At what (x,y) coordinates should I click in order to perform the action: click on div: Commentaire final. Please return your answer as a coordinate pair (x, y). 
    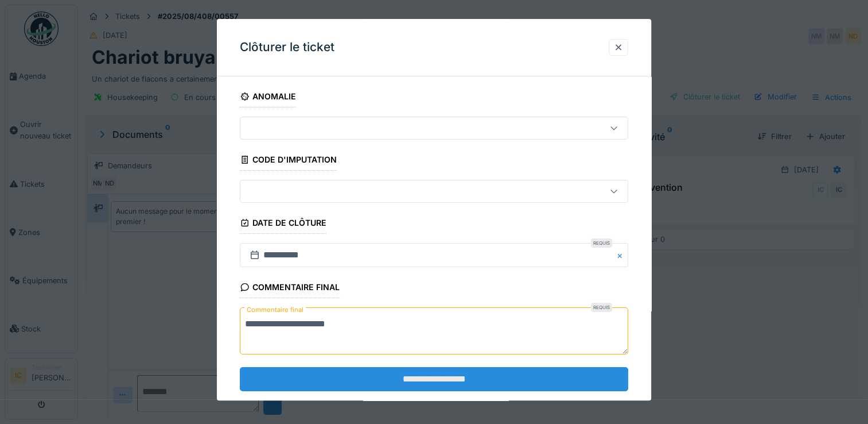
    Looking at the image, I should click on (290, 289).